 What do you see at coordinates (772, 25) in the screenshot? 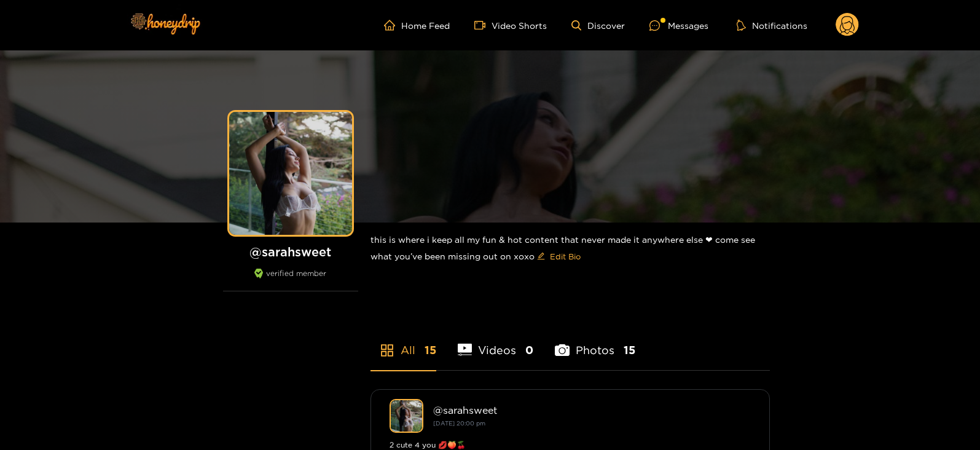
I see `button: Notifications` at bounding box center [772, 25].